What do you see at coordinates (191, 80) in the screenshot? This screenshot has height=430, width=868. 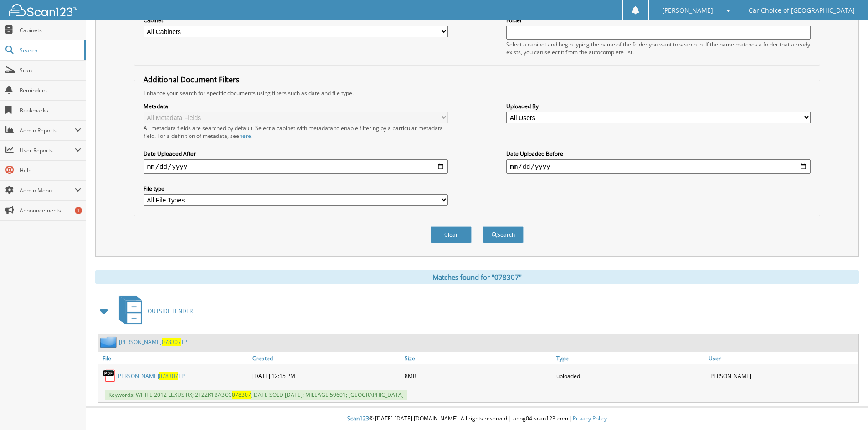 I see `legend: Additional Document Filters` at bounding box center [191, 80].